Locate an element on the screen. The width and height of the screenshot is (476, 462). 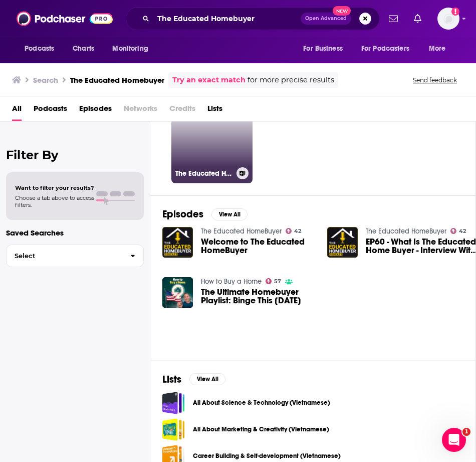
span: for more precise results is located at coordinates (291, 79).